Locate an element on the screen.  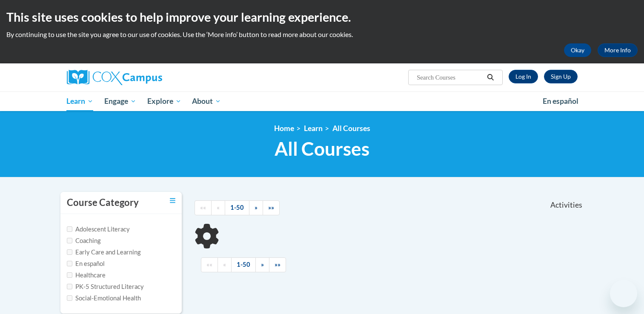
label: Coaching is located at coordinates (83, 241).